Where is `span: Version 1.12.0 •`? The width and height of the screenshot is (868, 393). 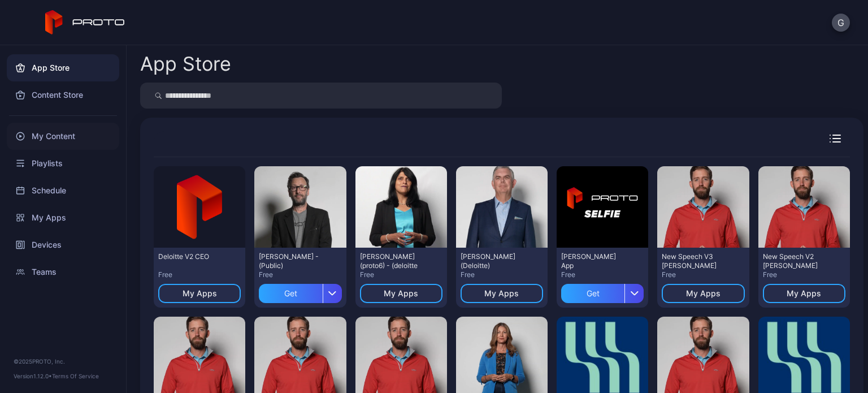
span: Version 1.12.0 • is located at coordinates (33, 376).